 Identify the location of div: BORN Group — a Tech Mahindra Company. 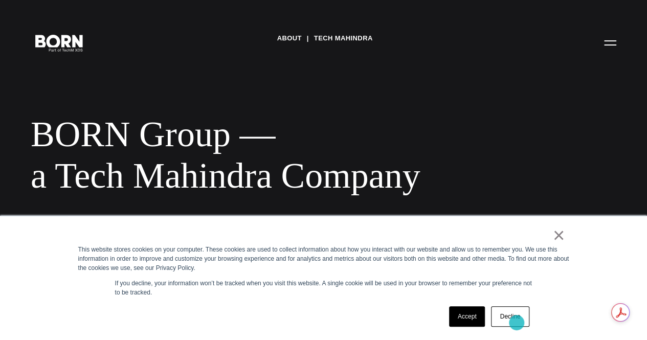
(245, 155).